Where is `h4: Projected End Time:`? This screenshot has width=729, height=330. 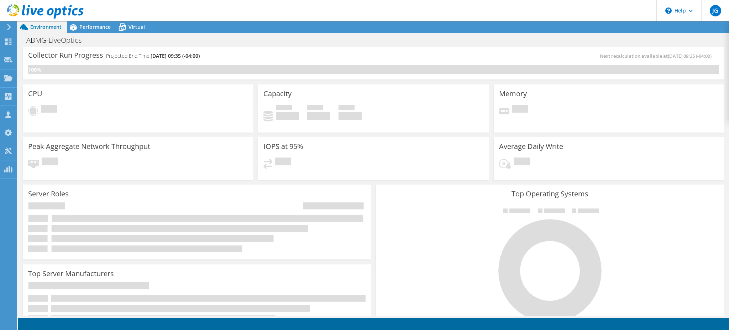
h4: Projected End Time: is located at coordinates (153, 56).